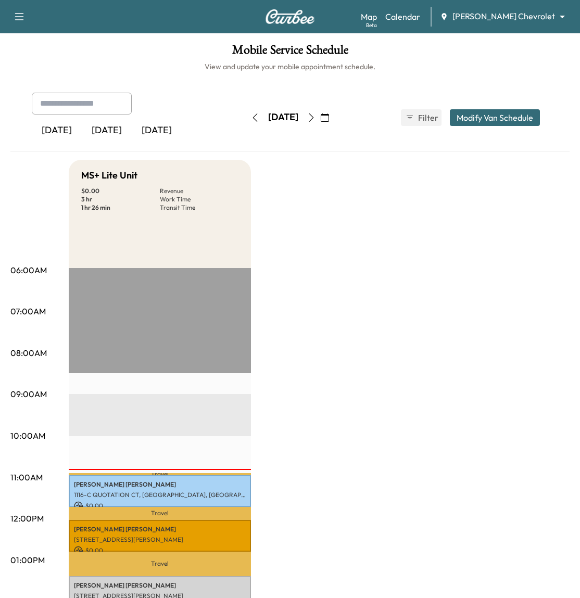 Image resolution: width=580 pixels, height=598 pixels. Describe the element at coordinates (427, 118) in the screenshot. I see `span: Filter` at that location.